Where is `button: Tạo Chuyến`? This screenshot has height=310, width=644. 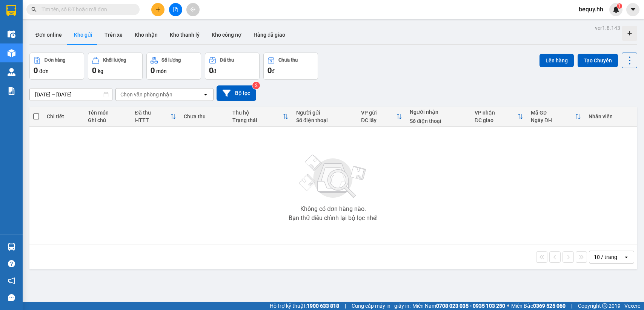
button: Tạo Chuyến is located at coordinates (597, 60).